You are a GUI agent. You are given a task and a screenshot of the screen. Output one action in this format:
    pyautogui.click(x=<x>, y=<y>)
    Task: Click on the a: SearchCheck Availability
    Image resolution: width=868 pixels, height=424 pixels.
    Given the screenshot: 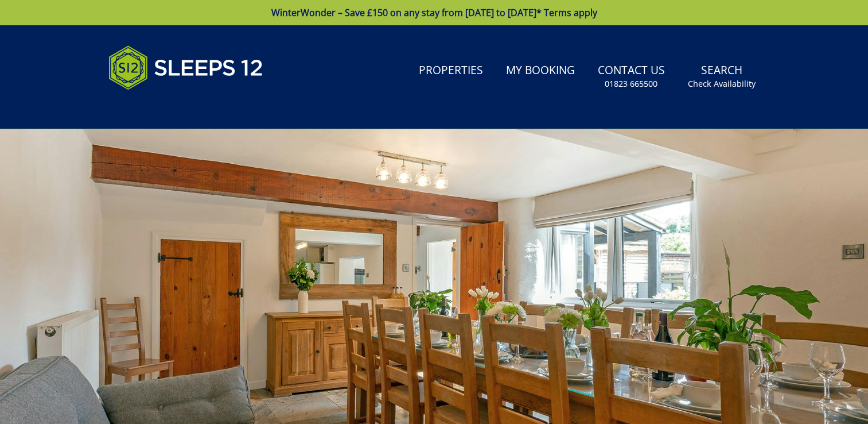 What is the action you would take?
    pyautogui.click(x=722, y=76)
    